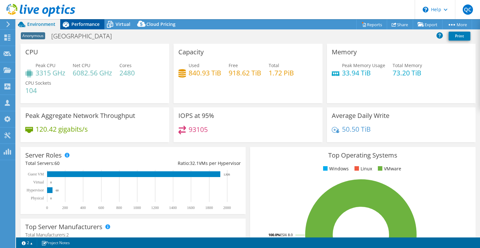  What do you see at coordinates (198, 130) in the screenshot?
I see `h4: 93105` at bounding box center [198, 130].